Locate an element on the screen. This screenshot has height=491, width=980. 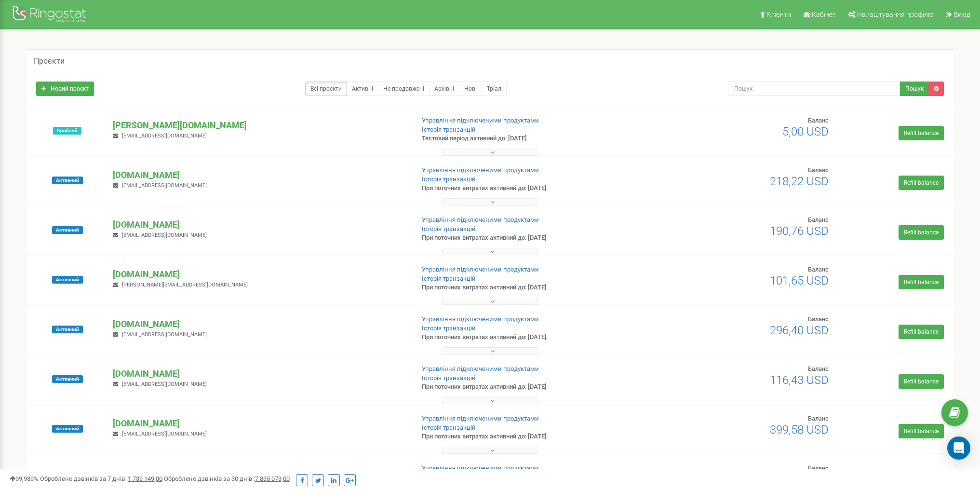
span: 296,40 USD is located at coordinates (800, 330).